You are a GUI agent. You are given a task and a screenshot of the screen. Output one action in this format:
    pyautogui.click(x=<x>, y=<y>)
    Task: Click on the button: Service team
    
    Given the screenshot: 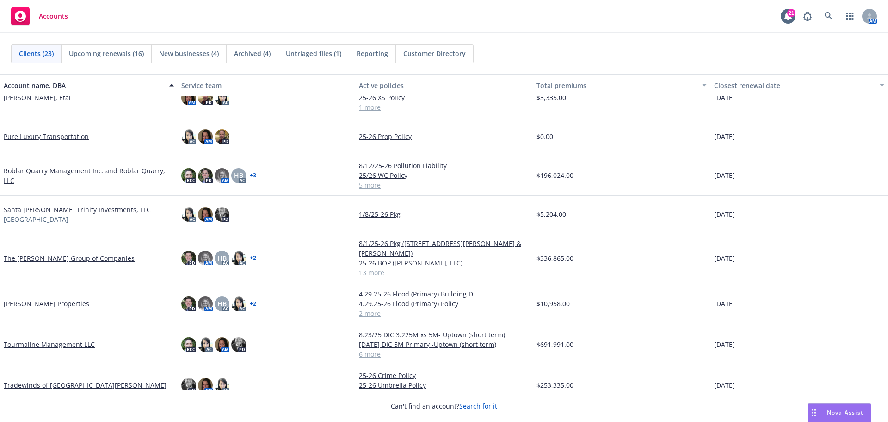 What is the action you would take?
    pyautogui.click(x=267, y=85)
    